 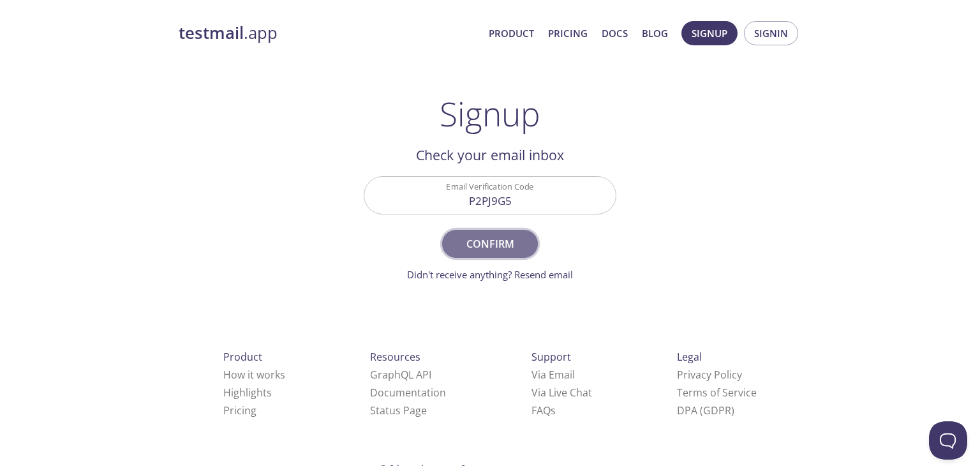 I want to click on a: Didn't receive anything? Resend email, so click(x=490, y=274).